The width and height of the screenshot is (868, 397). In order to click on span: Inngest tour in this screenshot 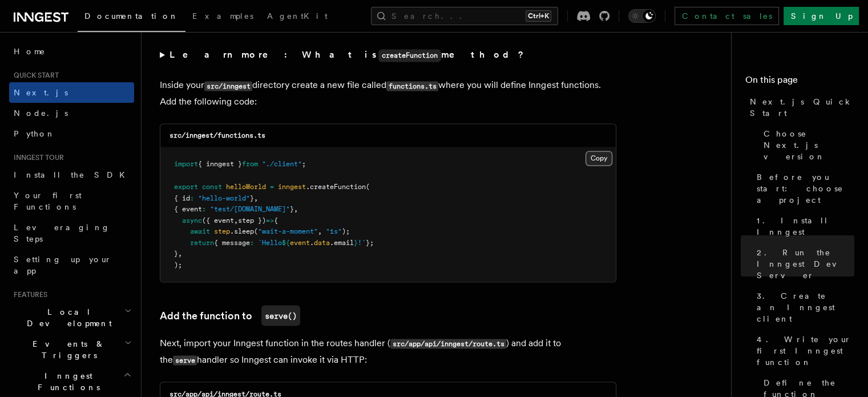, I will do `click(36, 158)`.